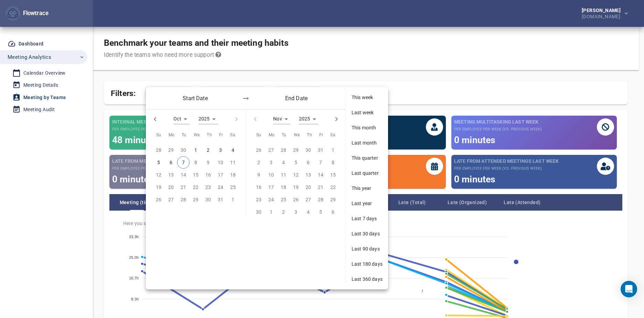 The width and height of the screenshot is (644, 318). I want to click on span: Last week, so click(367, 113).